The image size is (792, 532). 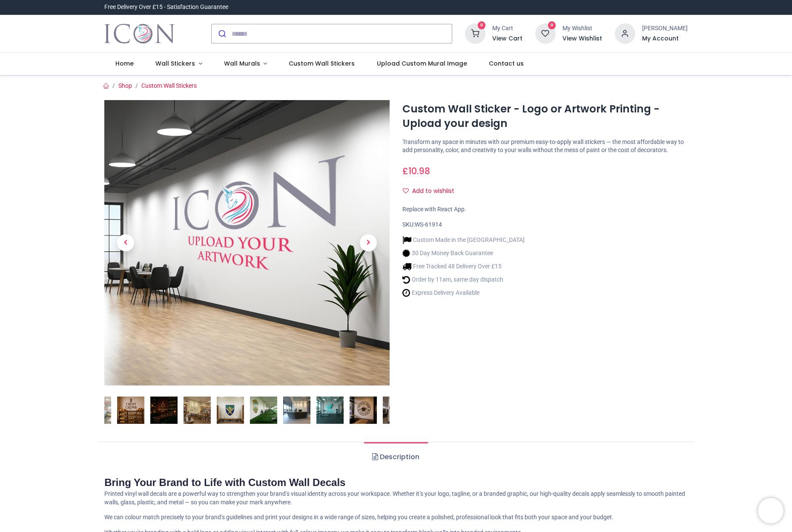 I want to click on span: Contact us, so click(x=506, y=63).